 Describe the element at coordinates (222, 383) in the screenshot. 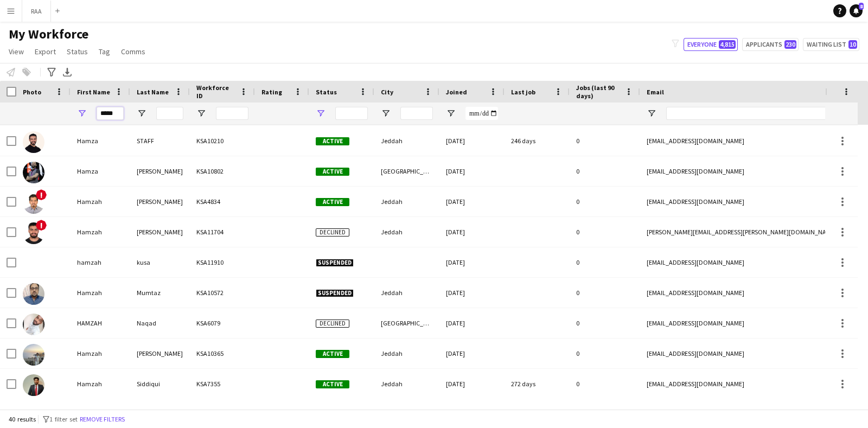

I see `div: KSA7355` at that location.